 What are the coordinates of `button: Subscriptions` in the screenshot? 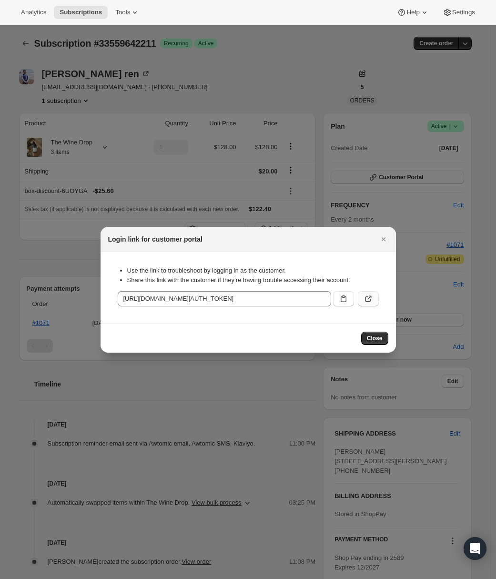 It's located at (81, 12).